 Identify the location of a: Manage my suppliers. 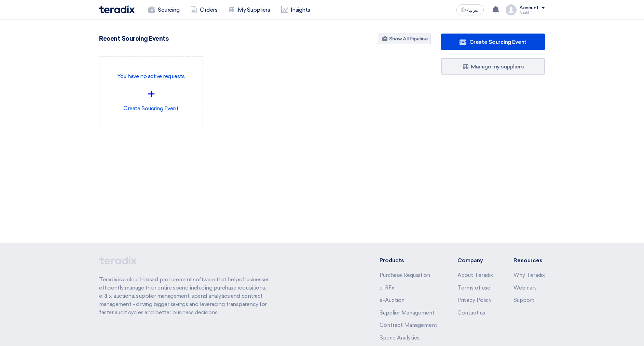
(493, 67).